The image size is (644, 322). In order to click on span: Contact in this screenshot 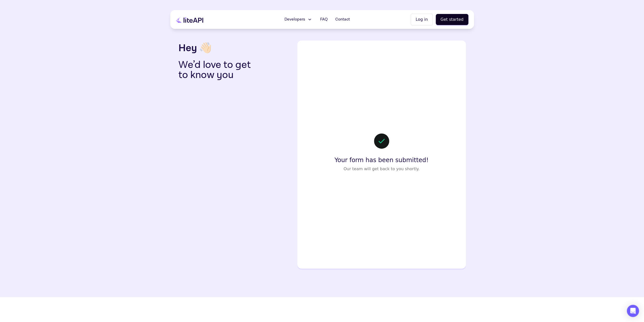, I will do `click(342, 19)`.